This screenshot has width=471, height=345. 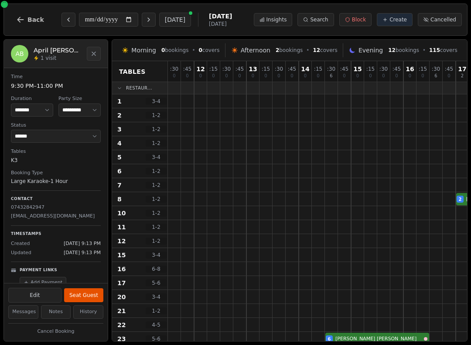 I want to click on span: 4 - 5, so click(x=156, y=325).